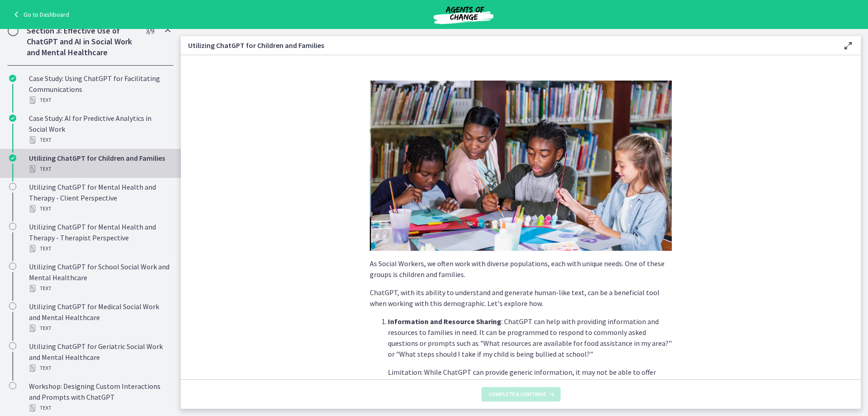 This screenshot has width=868, height=416. What do you see at coordinates (99, 198) in the screenshot?
I see `div: Utilizing ChatGPT for Mental Health and Therapy - Client Perspective` at bounding box center [99, 198].